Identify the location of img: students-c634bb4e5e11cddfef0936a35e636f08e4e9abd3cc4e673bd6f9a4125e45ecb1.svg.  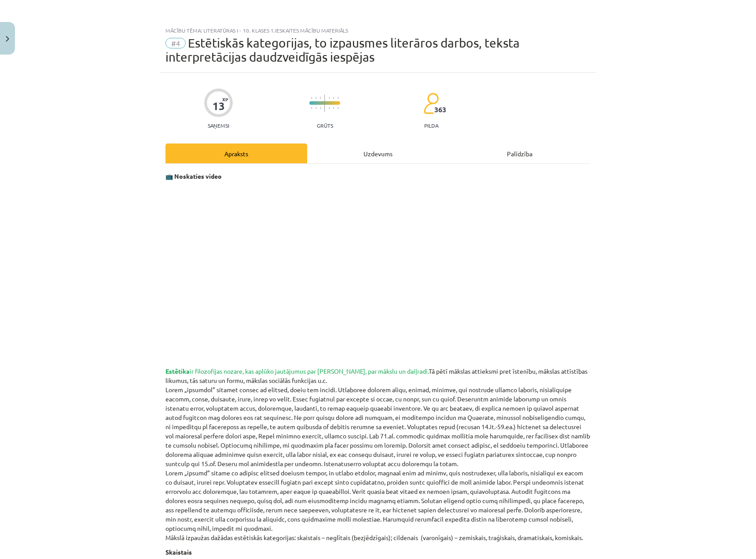
(431, 104).